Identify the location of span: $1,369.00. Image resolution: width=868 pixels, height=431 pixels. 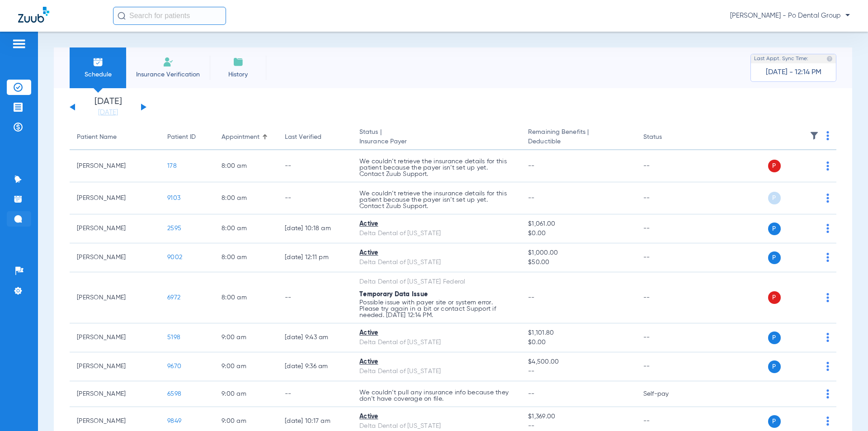
(578, 416).